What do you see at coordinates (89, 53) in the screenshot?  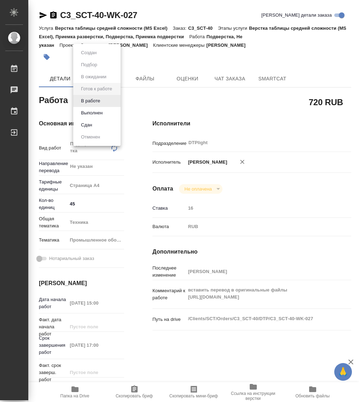 I see `button: Создан` at bounding box center [89, 53].